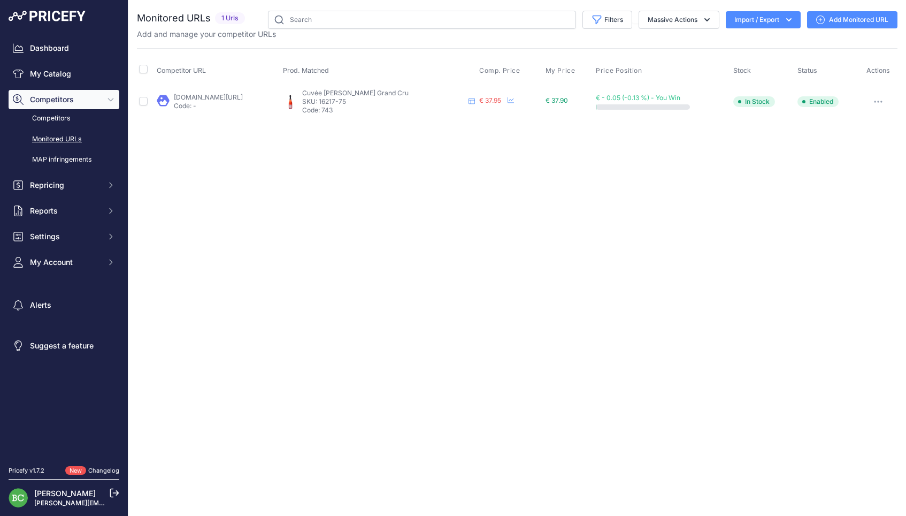 Image resolution: width=906 pixels, height=516 pixels. What do you see at coordinates (65, 185) in the screenshot?
I see `span: Repricing` at bounding box center [65, 185].